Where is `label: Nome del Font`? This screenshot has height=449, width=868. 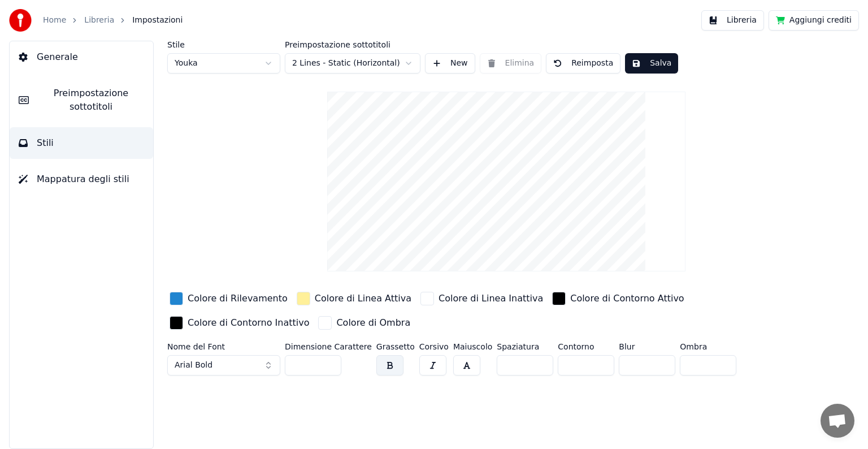
label: Nome del Font is located at coordinates (224, 347).